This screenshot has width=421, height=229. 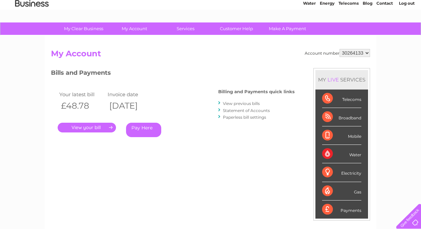 What do you see at coordinates (349, 31) in the screenshot?
I see `a: Telecoms` at bounding box center [349, 31].